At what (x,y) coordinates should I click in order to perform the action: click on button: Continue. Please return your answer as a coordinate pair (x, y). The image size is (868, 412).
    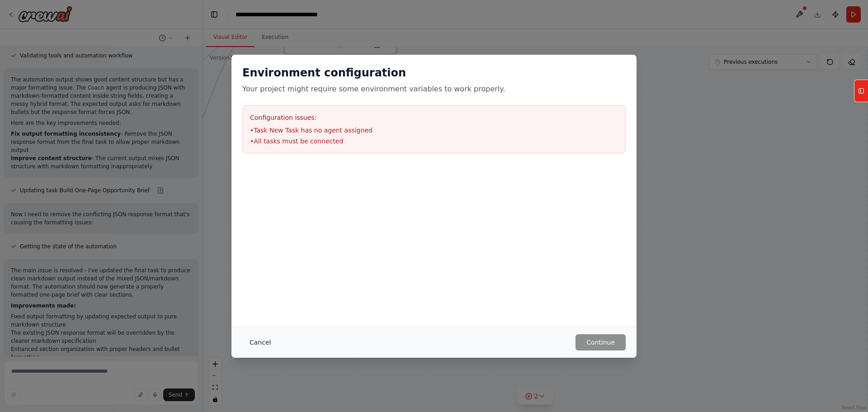
    Looking at the image, I should click on (600, 342).